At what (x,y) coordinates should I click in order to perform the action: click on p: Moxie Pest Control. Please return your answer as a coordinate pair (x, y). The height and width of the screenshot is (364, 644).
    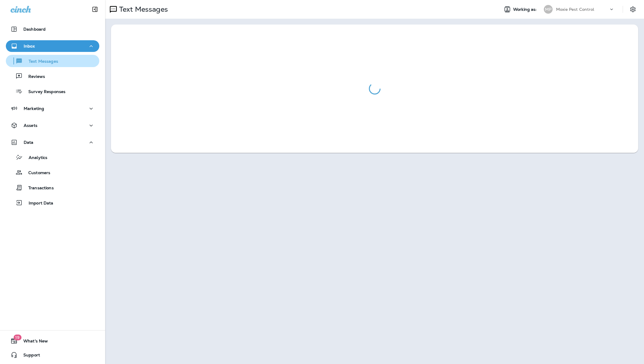
    Looking at the image, I should click on (575, 9).